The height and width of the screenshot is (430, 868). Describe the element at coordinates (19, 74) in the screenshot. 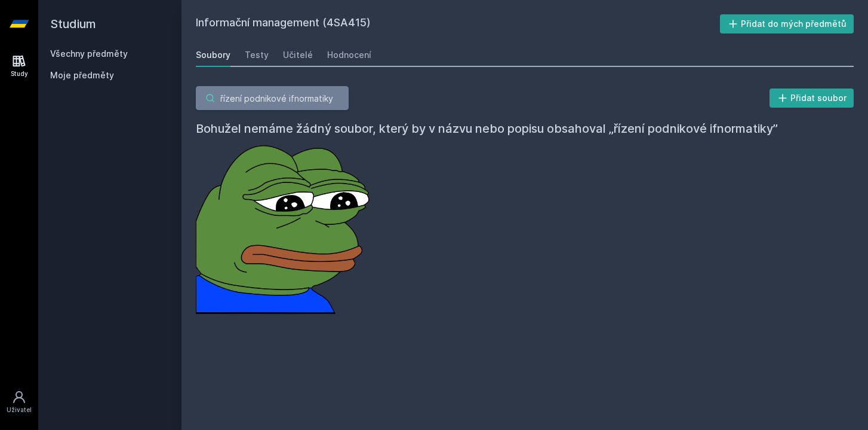

I see `div: Study` at that location.